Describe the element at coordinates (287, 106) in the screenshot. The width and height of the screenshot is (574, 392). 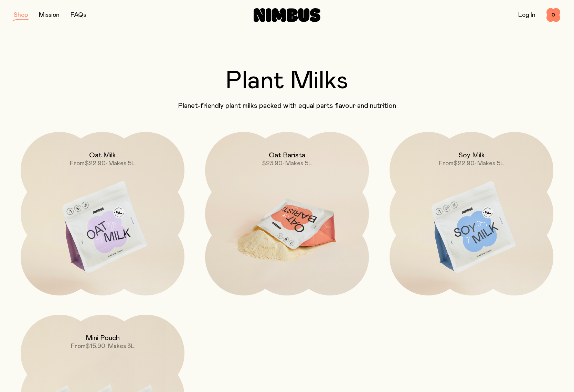
I see `p: Planet-friendly plant milks packed with equal parts flavour and nutrition` at that location.